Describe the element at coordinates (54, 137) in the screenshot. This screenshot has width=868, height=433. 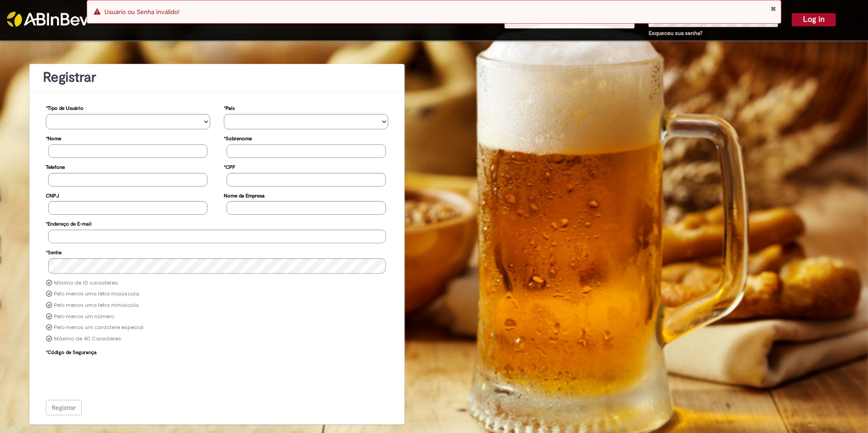
I see `label: Nome` at that location.